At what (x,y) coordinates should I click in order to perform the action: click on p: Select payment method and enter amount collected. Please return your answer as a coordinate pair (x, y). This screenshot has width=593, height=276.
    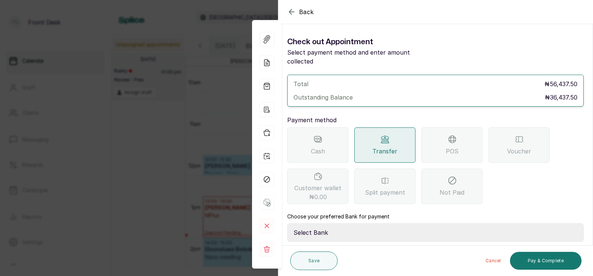
    Looking at the image, I should click on (362, 57).